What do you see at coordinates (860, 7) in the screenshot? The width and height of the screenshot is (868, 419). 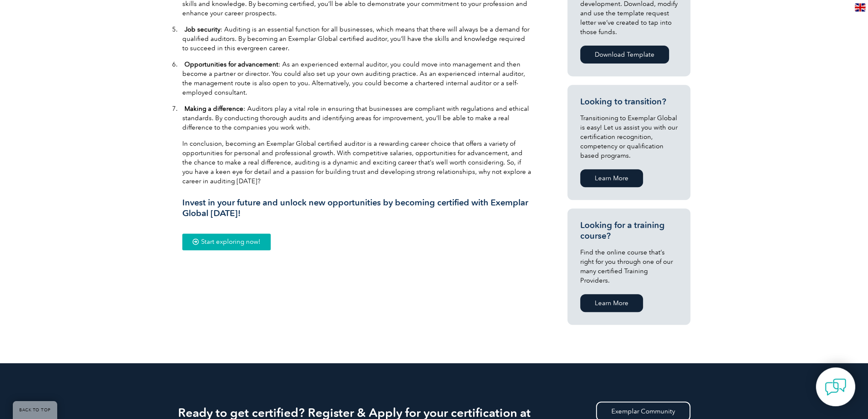 I see `img: en` at bounding box center [860, 7].